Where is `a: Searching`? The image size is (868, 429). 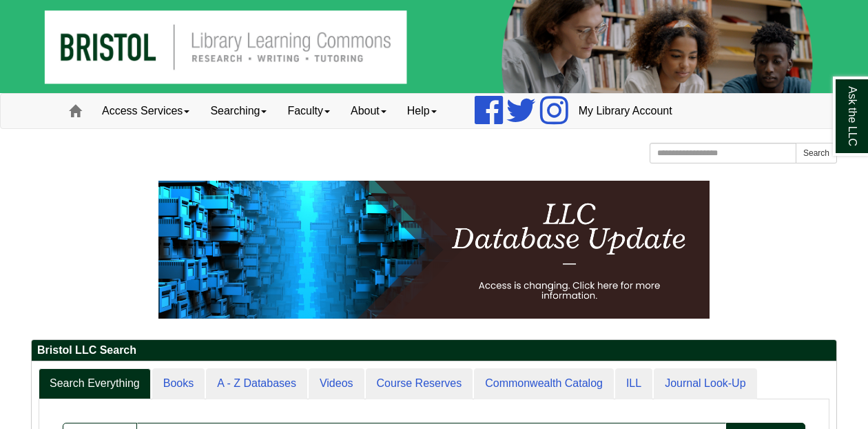
a: Searching is located at coordinates (238, 111).